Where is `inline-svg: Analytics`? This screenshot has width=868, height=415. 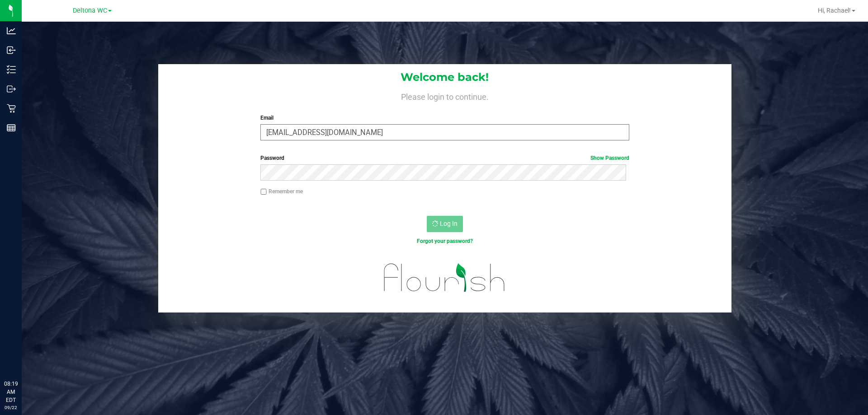 inline-svg: Analytics is located at coordinates (11, 31).